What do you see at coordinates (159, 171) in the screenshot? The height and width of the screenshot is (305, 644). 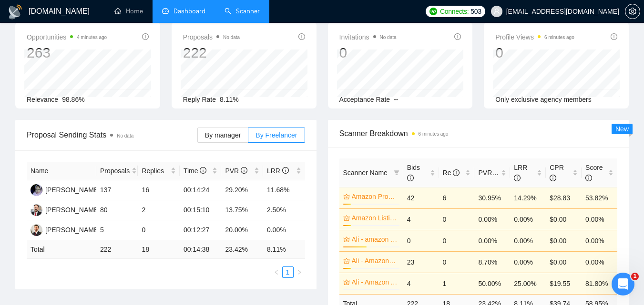 I see `th: Replies` at bounding box center [159, 171].